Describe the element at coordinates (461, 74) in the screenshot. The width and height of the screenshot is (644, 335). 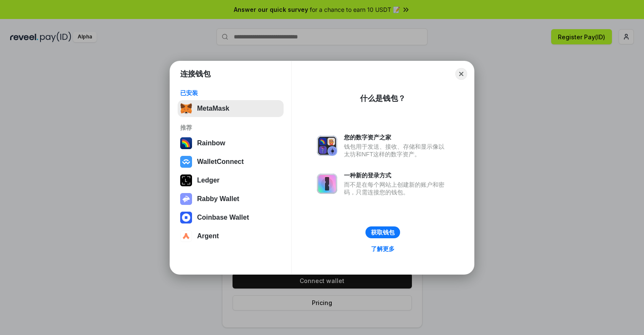
I see `button: Close` at that location.